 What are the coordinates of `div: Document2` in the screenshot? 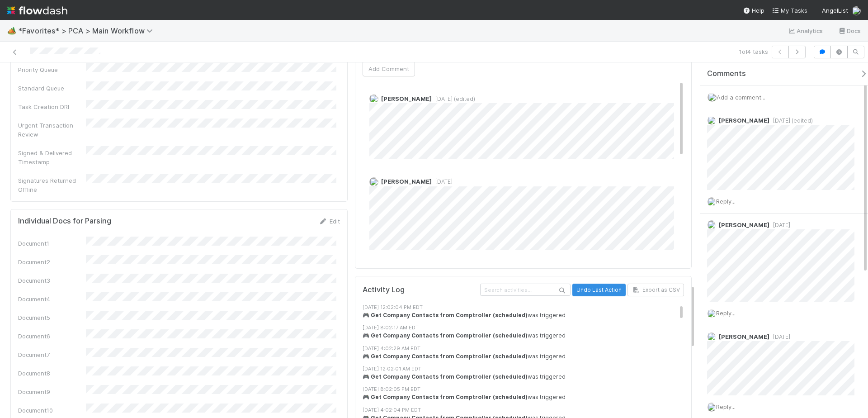 It's located at (52, 262).